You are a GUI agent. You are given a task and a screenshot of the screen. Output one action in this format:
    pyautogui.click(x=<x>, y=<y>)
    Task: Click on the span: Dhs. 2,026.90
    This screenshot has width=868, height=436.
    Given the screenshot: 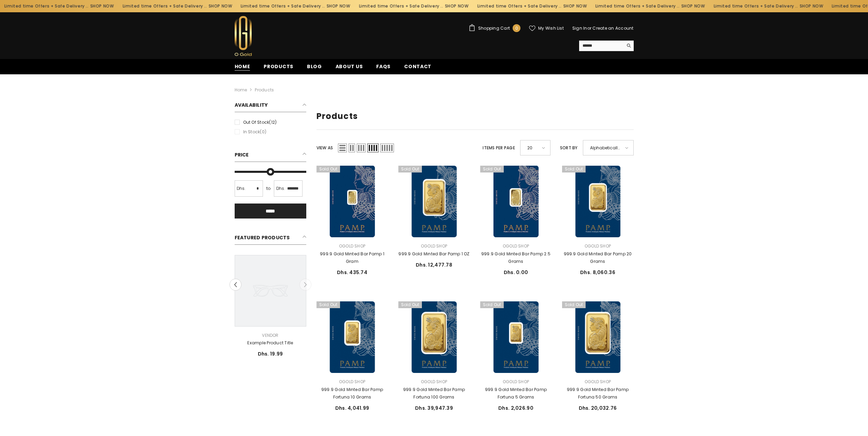 What is the action you would take?
    pyautogui.click(x=515, y=408)
    